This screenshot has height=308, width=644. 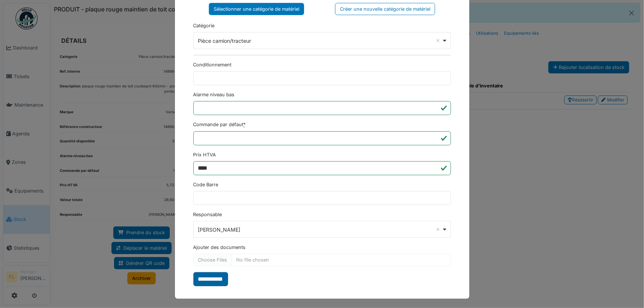 What do you see at coordinates (385, 9) in the screenshot?
I see `div: Créer une nouvelle catégorie de matériel` at bounding box center [385, 9].